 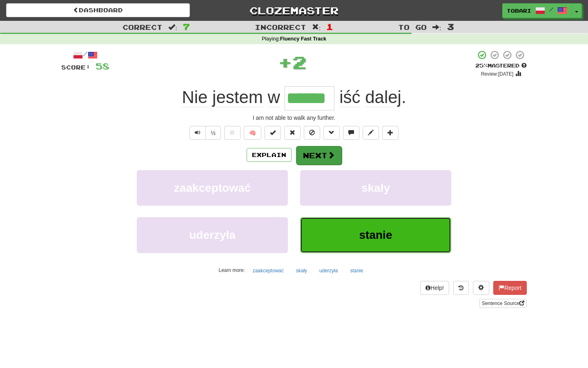 What do you see at coordinates (349, 97) in the screenshot?
I see `span: iść` at bounding box center [349, 97].